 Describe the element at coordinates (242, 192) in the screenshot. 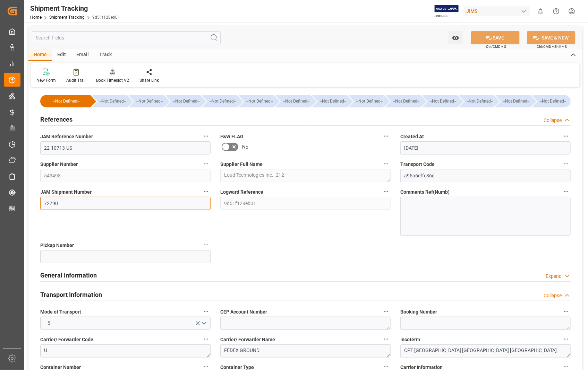

I see `span: Logward Reference` at that location.